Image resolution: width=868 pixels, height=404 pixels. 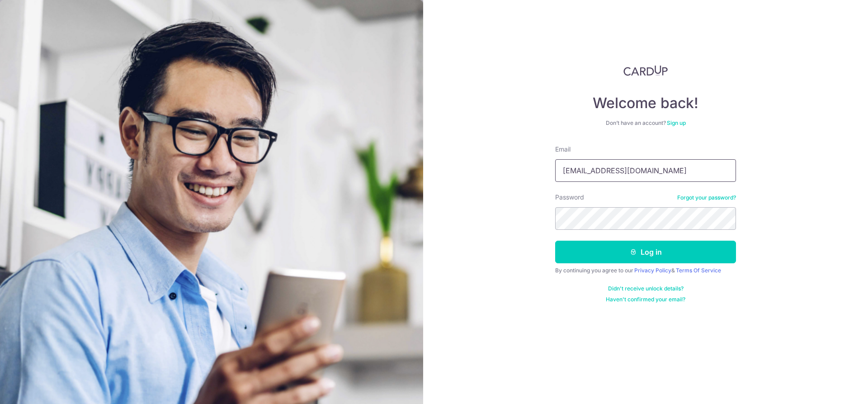 What do you see at coordinates (676, 122) in the screenshot?
I see `a: Sign up` at bounding box center [676, 122].